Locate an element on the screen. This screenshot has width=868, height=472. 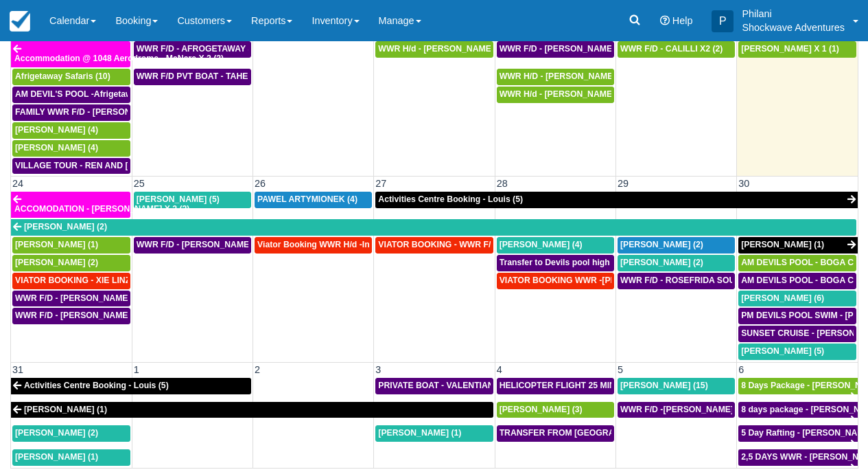
a: VIATOR BOOKING - XIE LINZHEN X4 (4) is located at coordinates (72, 281).